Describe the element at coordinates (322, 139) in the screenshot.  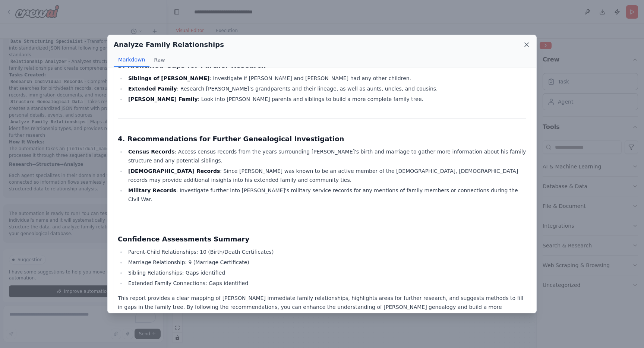
I see `h3: 4. Recommendations for Further Genealogical Investigation` at that location.